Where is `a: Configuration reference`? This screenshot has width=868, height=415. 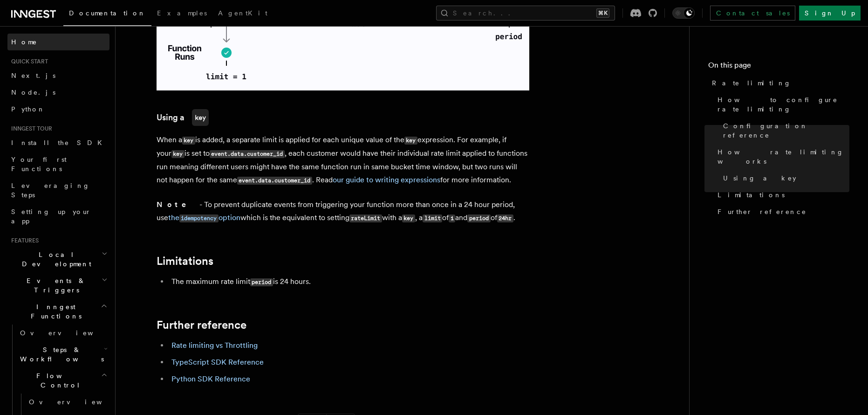 a: Configuration reference is located at coordinates (784, 130).